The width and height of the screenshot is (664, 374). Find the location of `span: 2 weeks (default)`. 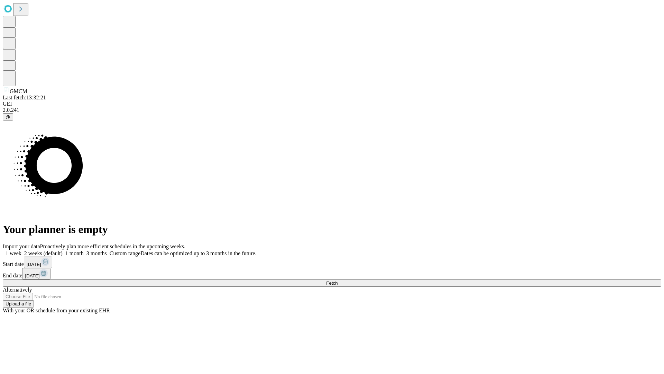

span: 2 weeks (default) is located at coordinates (43, 253).